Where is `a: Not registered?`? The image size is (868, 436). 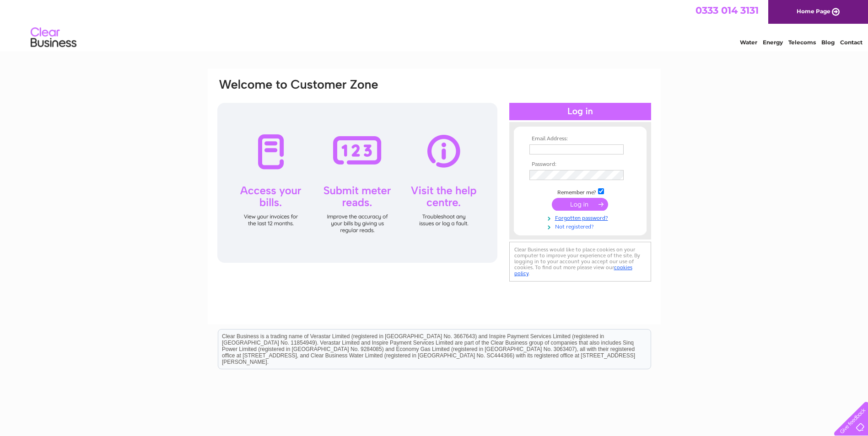 a: Not registered? is located at coordinates (581, 226).